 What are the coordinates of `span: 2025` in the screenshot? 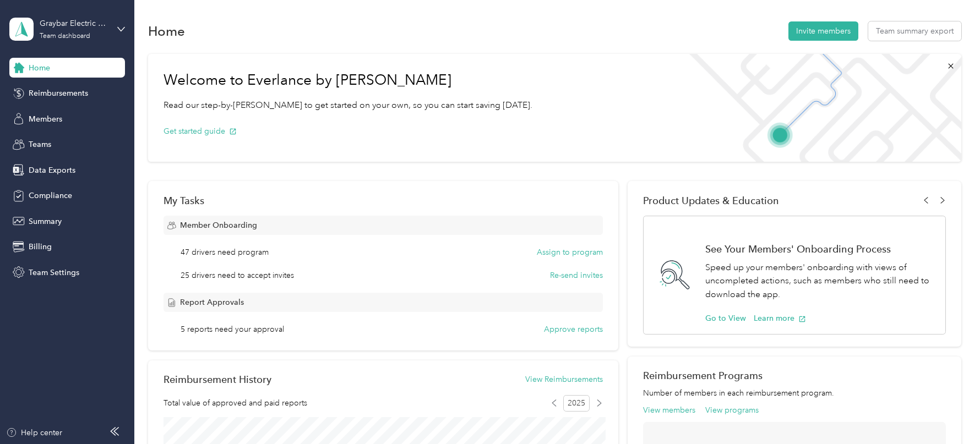 It's located at (577, 404).